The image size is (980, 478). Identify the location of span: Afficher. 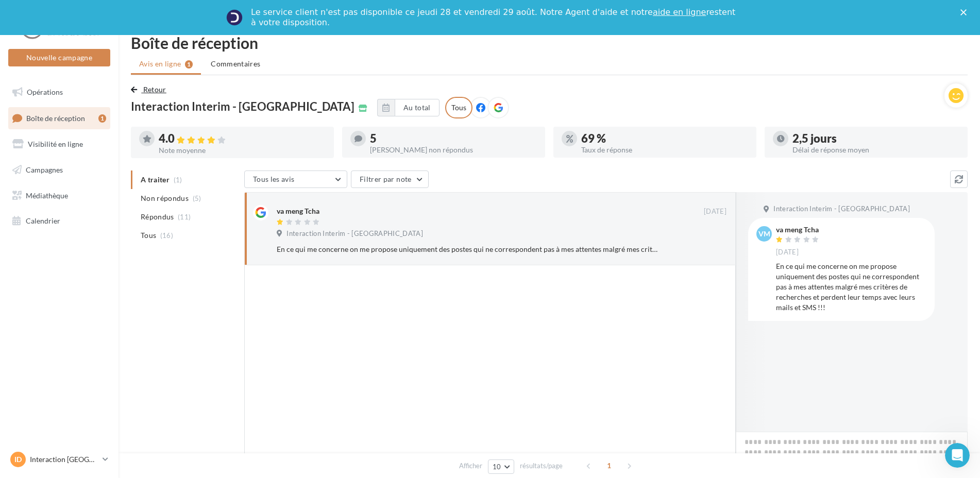
(470, 466).